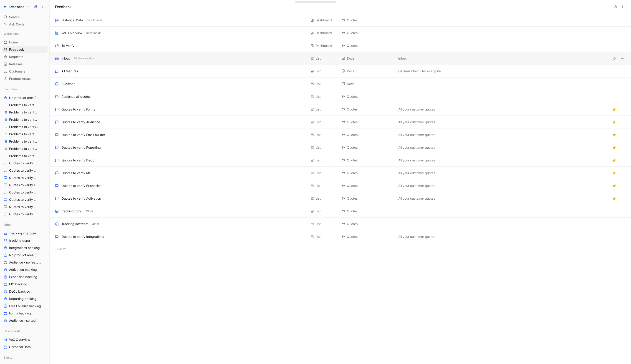  What do you see at coordinates (24, 331) in the screenshot?
I see `div: Dashboards` at bounding box center [24, 331].